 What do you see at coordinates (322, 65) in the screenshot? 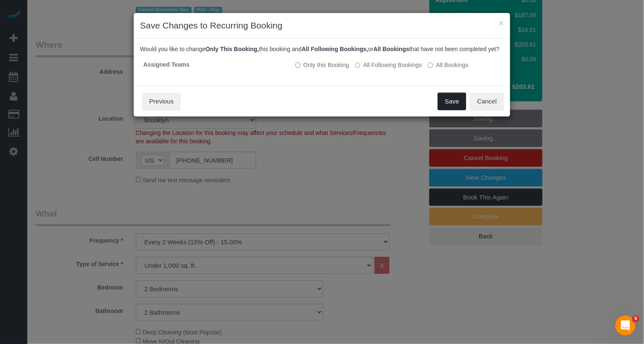
I see `label: All other bookings in the series will remain the same.` at bounding box center [322, 65].